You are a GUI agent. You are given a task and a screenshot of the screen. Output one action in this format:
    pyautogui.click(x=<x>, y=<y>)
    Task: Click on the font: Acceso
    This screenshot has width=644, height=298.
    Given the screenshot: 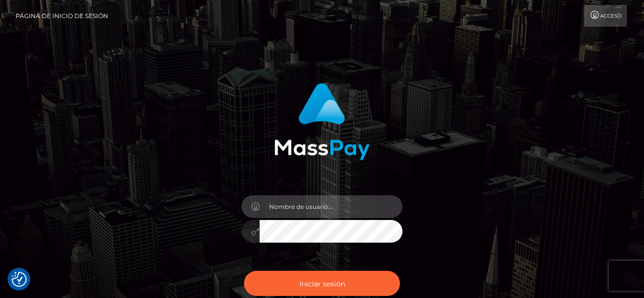 What is the action you would take?
    pyautogui.click(x=611, y=16)
    